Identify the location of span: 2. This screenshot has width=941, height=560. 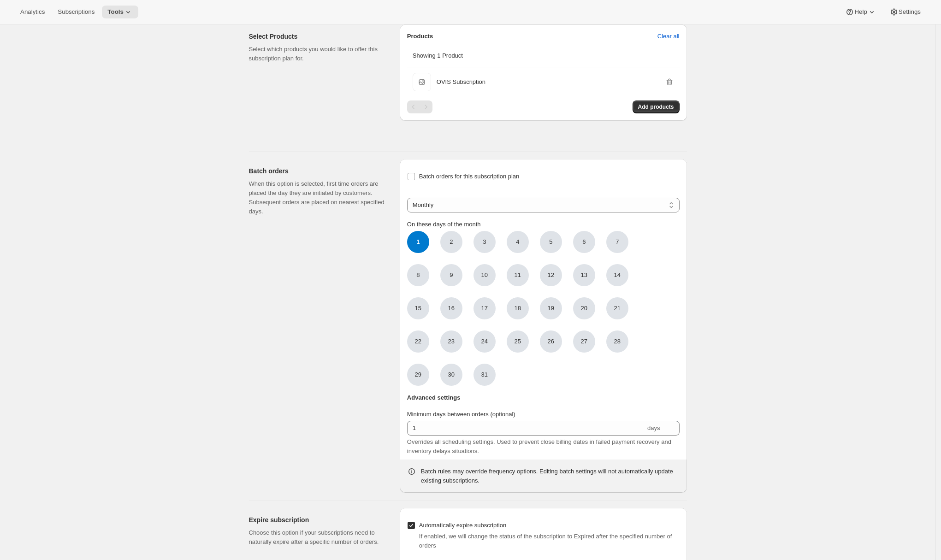
(451, 242).